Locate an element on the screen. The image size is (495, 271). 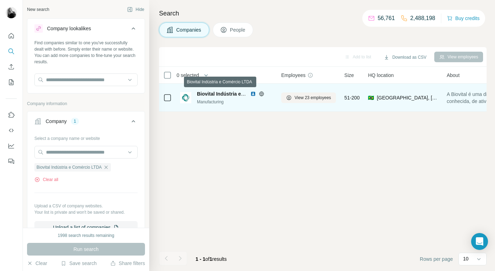
span: About is located at coordinates (453, 75).